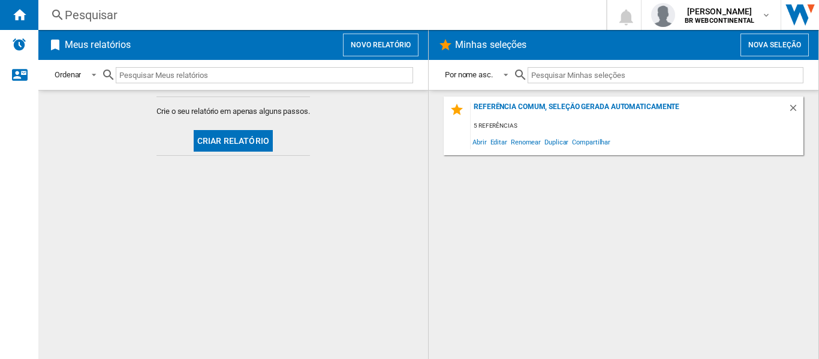  Describe the element at coordinates (491, 45) in the screenshot. I see `h2: Minhas seleções` at that location.